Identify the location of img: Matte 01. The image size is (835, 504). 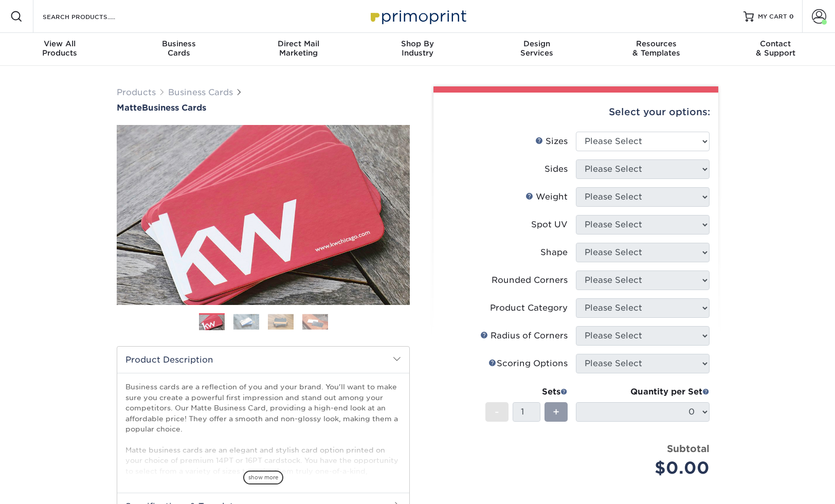
(263, 215).